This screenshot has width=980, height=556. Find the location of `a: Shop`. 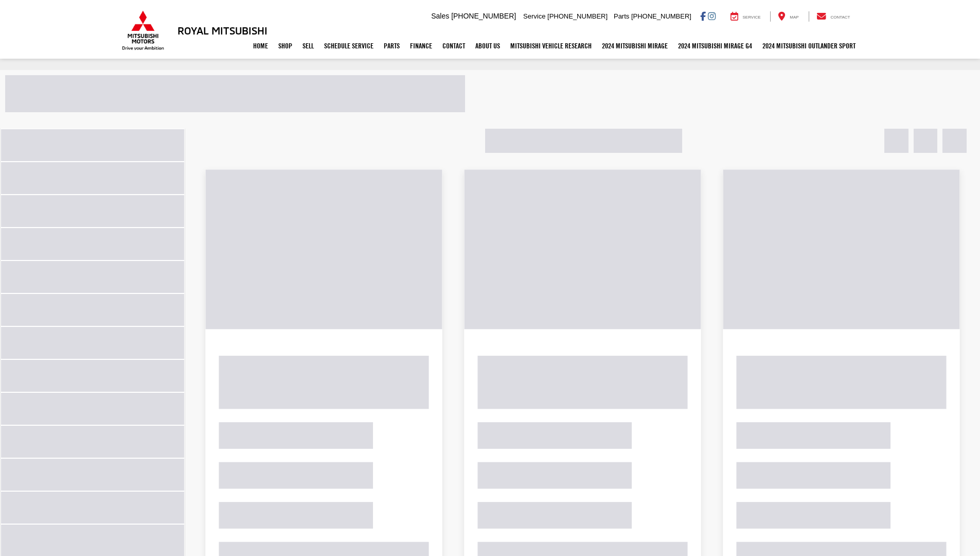

a: Shop is located at coordinates (285, 46).